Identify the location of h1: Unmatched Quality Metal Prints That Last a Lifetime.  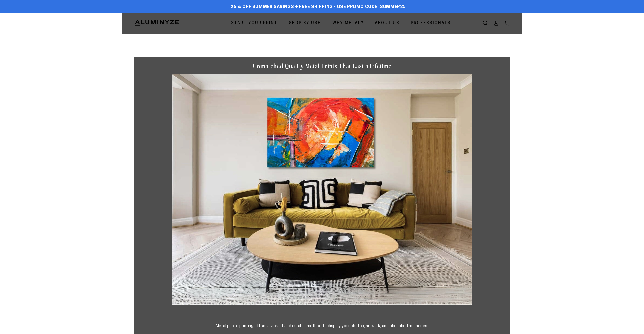
(322, 66).